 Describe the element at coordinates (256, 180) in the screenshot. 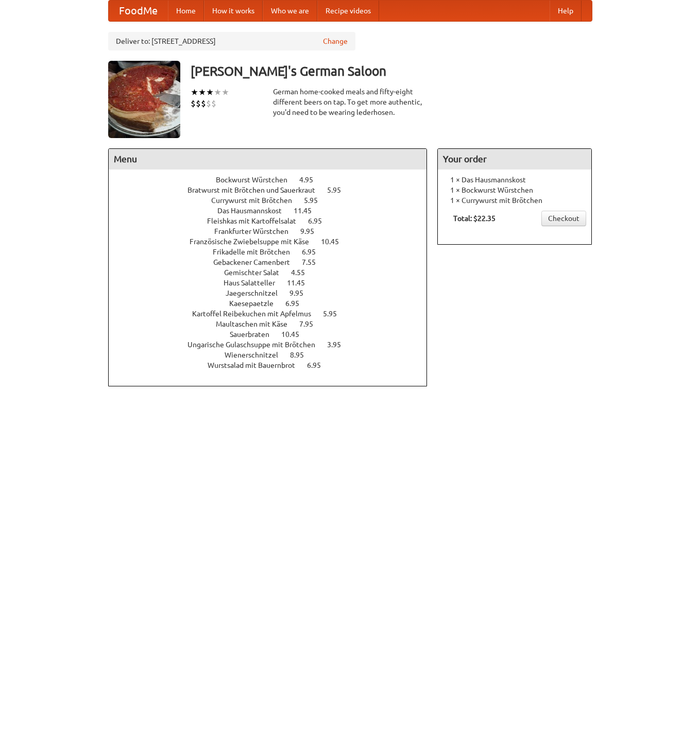

I see `span: Bockwurst Würstchen` at that location.